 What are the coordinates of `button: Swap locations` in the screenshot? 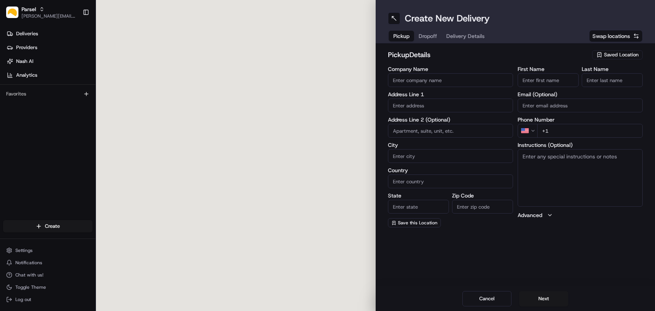 It's located at (616, 36).